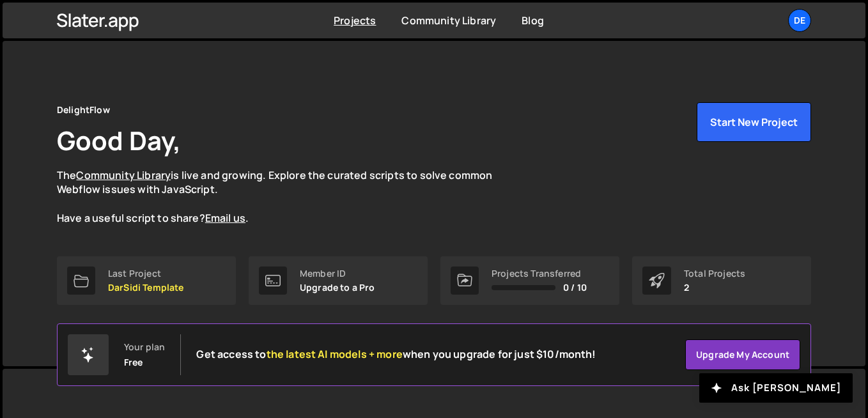  Describe the element at coordinates (714, 288) in the screenshot. I see `p: 2` at that location.